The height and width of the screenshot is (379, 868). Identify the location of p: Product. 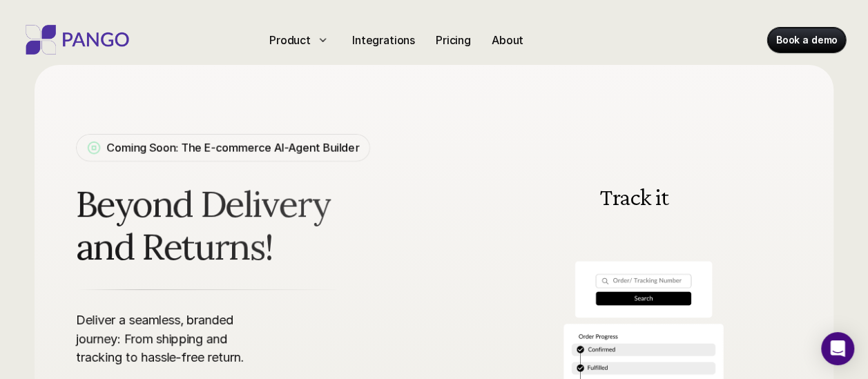
(290, 40).